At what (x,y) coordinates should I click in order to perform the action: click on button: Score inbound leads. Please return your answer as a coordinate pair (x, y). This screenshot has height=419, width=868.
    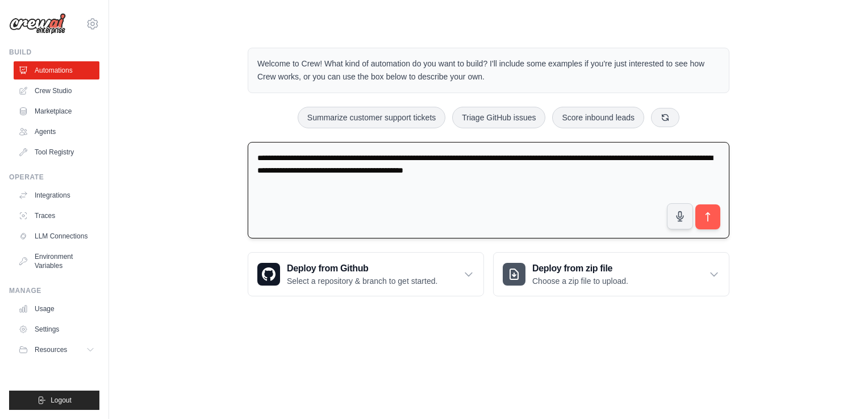
    Looking at the image, I should click on (598, 117).